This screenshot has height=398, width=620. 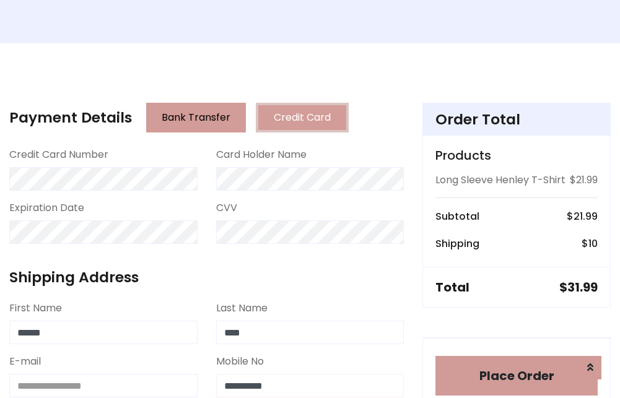 What do you see at coordinates (25, 362) in the screenshot?
I see `label: E-mail` at bounding box center [25, 362].